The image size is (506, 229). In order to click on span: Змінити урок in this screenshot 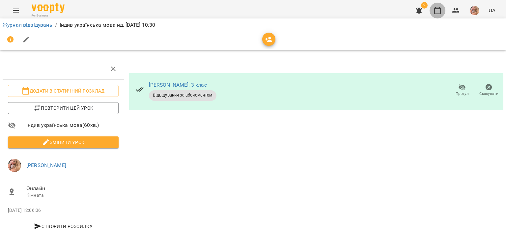, I will do `click(63, 142)`.